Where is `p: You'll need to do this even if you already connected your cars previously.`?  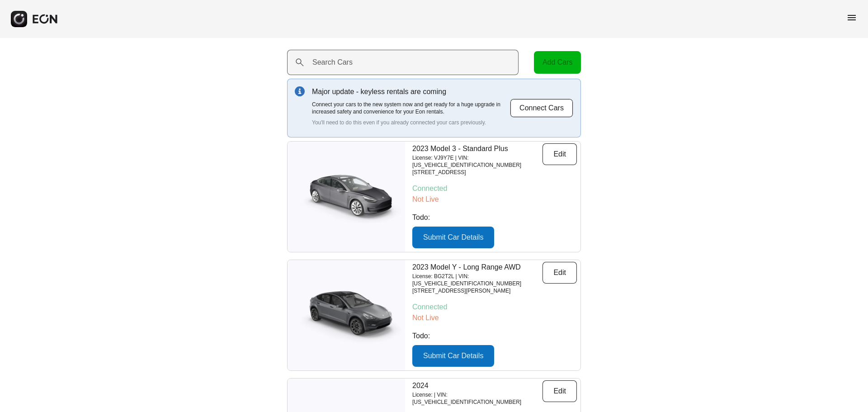 p: You'll need to do this even if you already connected your cars previously. is located at coordinates (411, 122).